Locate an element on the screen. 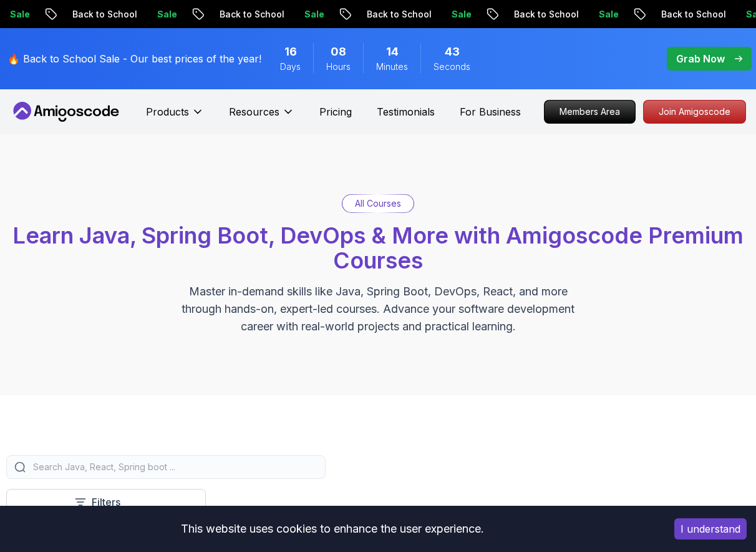  a: For Business is located at coordinates (490, 112).